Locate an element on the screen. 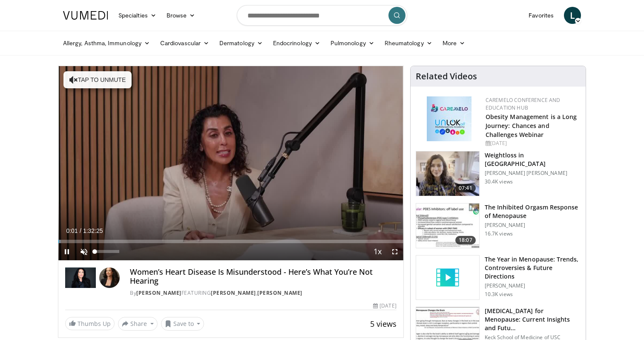 The height and width of the screenshot is (340, 644). h3: The Year in Menopause: Trends, Controversies & Future Directions is located at coordinates (532, 268).